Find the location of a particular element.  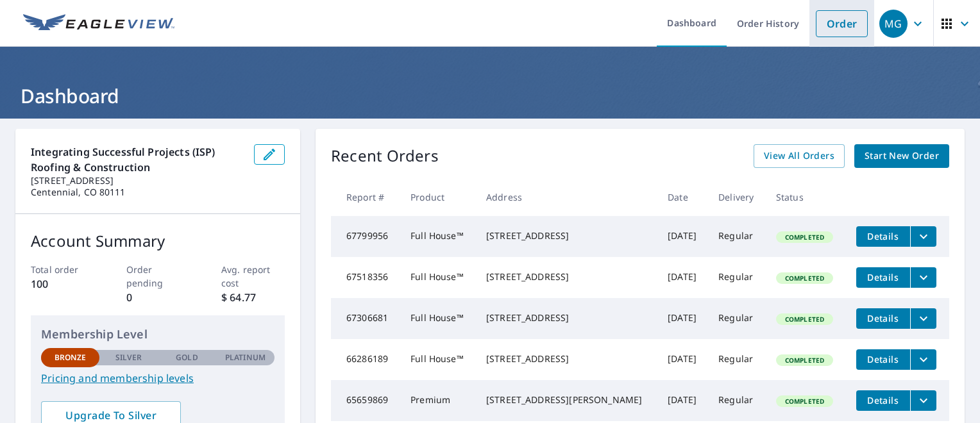

td: 67306681 is located at coordinates (365, 319).